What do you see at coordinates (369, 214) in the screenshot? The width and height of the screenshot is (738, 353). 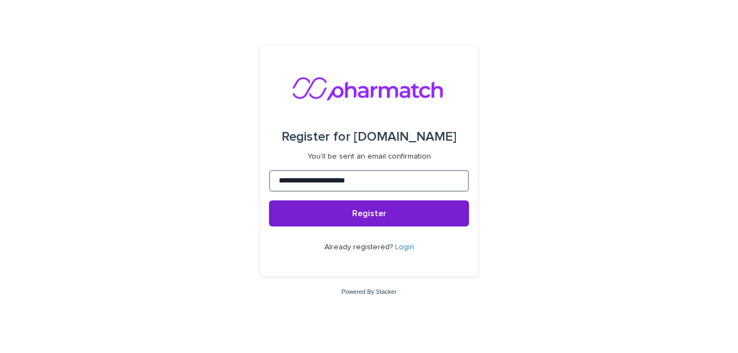 I see `span: Register` at bounding box center [369, 214].